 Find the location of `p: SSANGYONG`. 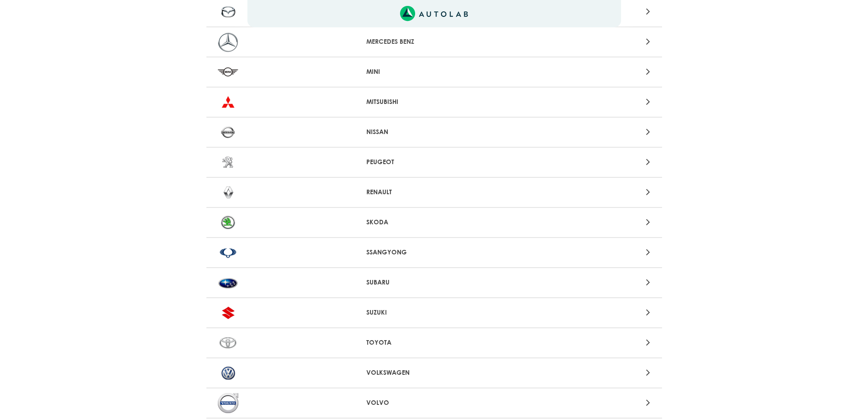

p: SSANGYONG is located at coordinates (434, 252).